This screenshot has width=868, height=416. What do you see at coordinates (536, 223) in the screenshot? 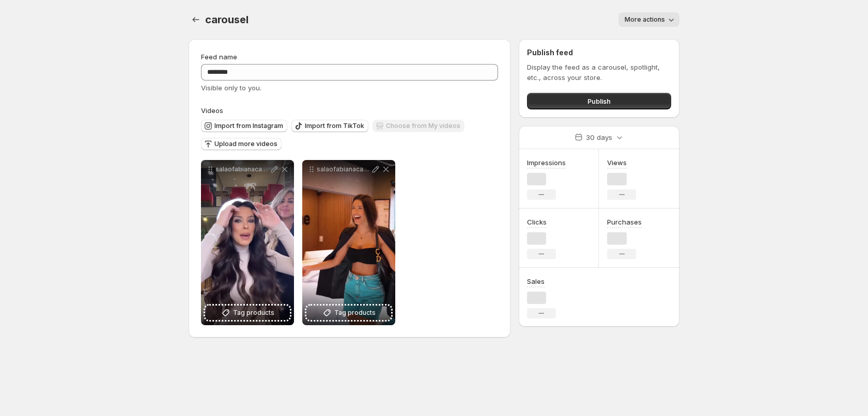
I see `h3: Clicks` at bounding box center [536, 223].